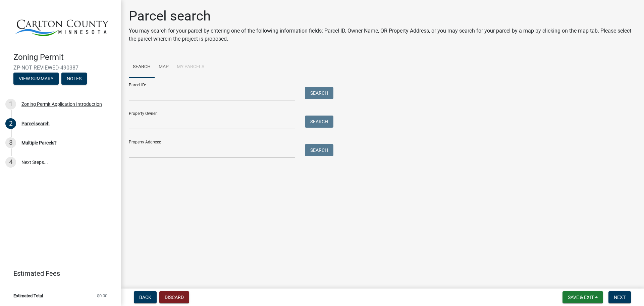 The height and width of the screenshot is (306, 644). I want to click on div: 2, so click(11, 124).